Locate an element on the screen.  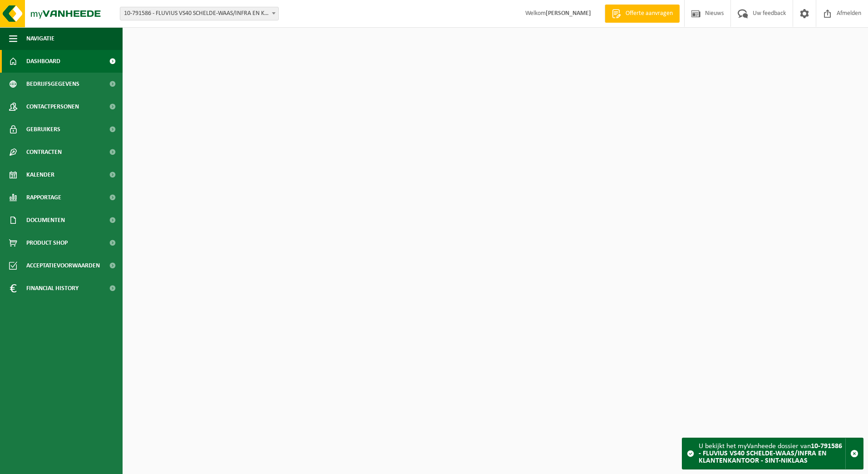
span: Contracten is located at coordinates (44, 152).